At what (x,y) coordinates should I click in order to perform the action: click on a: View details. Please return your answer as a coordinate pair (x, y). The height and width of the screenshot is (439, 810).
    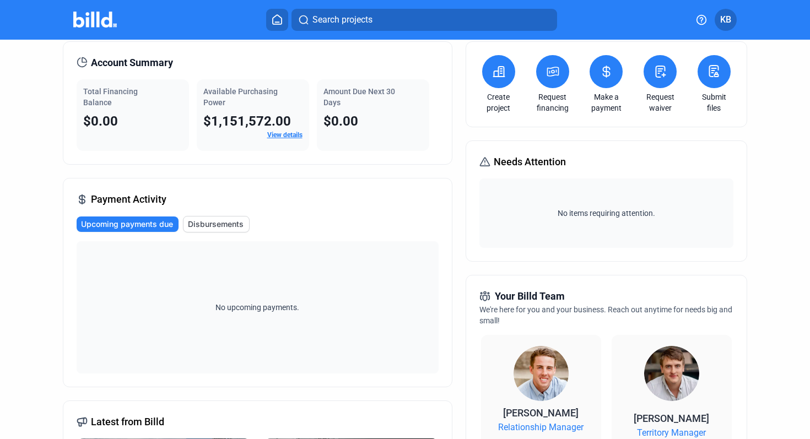
    Looking at the image, I should click on (285, 135).